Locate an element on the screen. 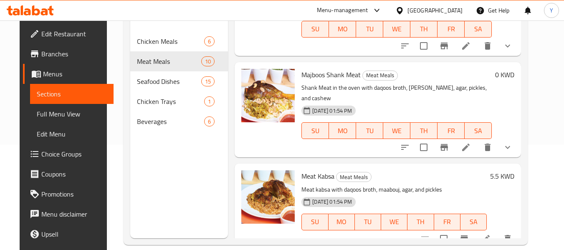  a: Edit Restaurant is located at coordinates (68, 34).